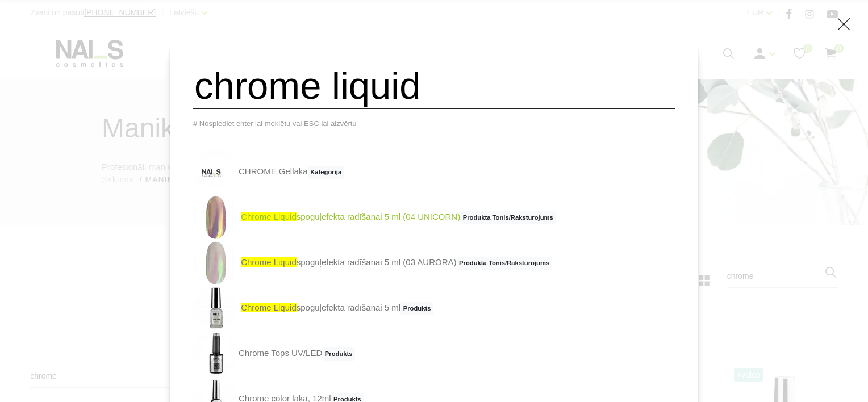 The image size is (868, 402). What do you see at coordinates (434, 86) in the screenshot?
I see `input: Meklēt produktus ...` at bounding box center [434, 86].